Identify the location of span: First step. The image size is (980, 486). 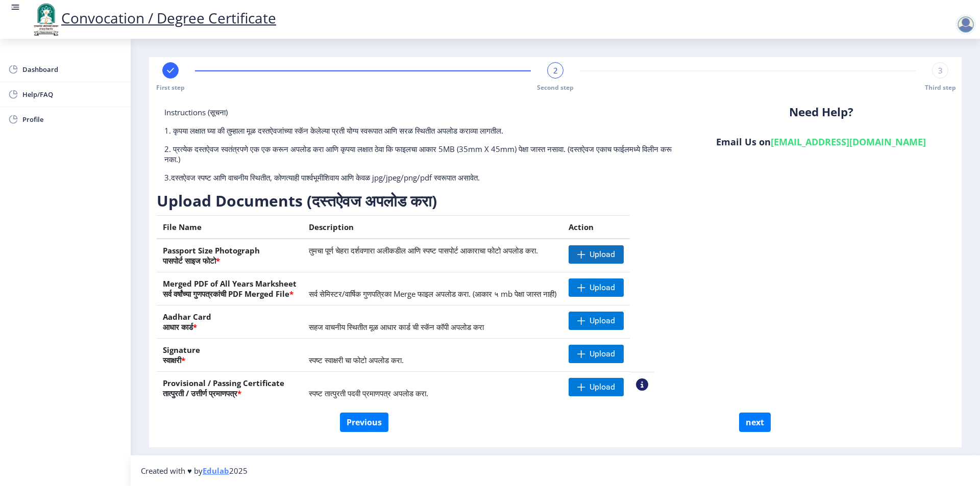
(170, 87).